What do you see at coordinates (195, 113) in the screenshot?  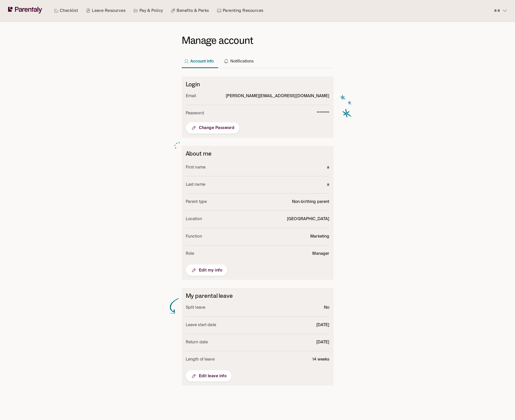 I see `p: Password` at bounding box center [195, 113].